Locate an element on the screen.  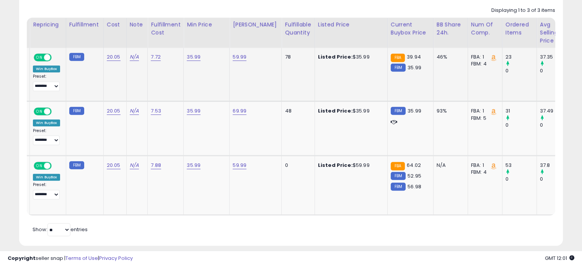
a: Privacy Policy is located at coordinates (116, 258).